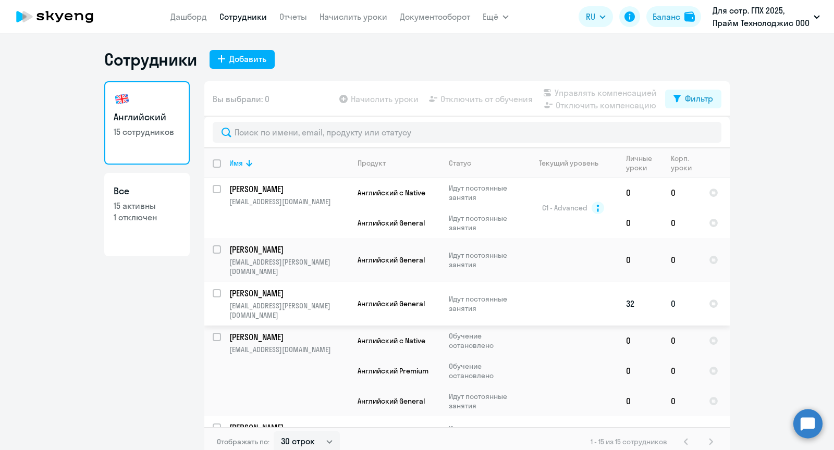 The image size is (834, 450). What do you see at coordinates (590, 17) in the screenshot?
I see `span: RU` at bounding box center [590, 17].